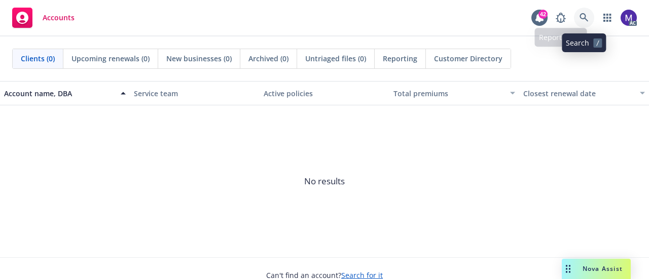 This screenshot has height=279, width=649. I want to click on span: Archived (0), so click(268, 58).